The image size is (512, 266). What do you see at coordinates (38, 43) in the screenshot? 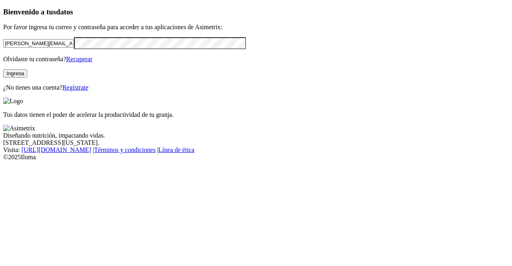
I see `input: Tu correo` at bounding box center [38, 43].